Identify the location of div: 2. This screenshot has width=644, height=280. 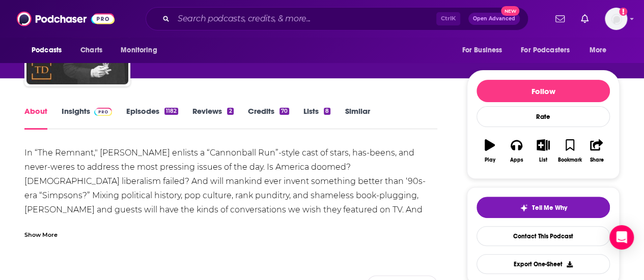
(230, 112).